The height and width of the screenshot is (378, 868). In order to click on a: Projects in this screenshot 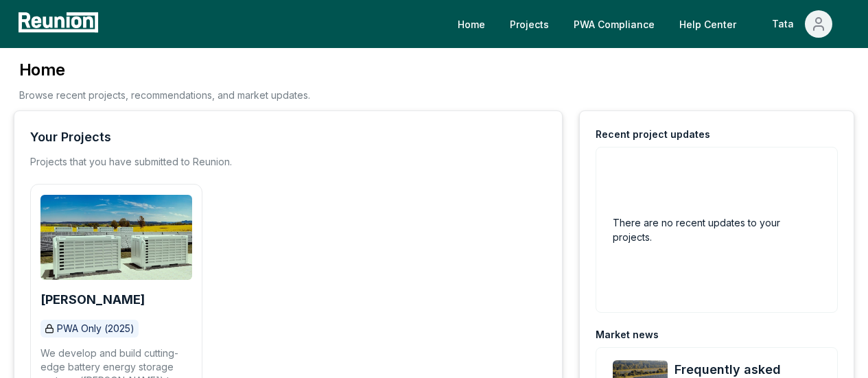, I will do `click(529, 24)`.